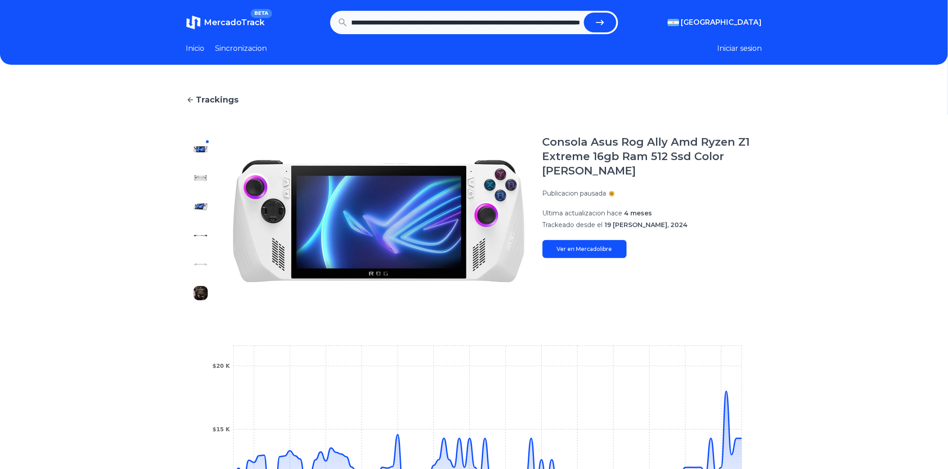 The image size is (948, 469). Describe the element at coordinates (241, 49) in the screenshot. I see `a: Sincronizacion` at that location.